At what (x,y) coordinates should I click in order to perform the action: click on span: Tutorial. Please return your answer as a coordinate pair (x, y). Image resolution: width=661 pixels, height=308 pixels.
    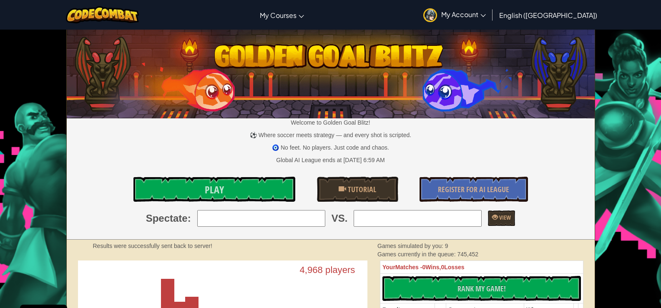
    Looking at the image, I should click on (361, 189).